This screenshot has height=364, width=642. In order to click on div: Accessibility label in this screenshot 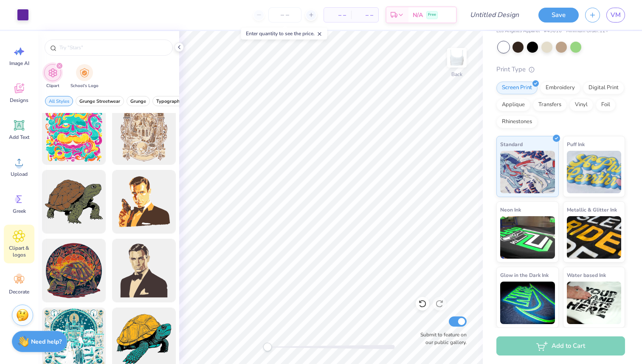, I will do `click(268, 347)`.